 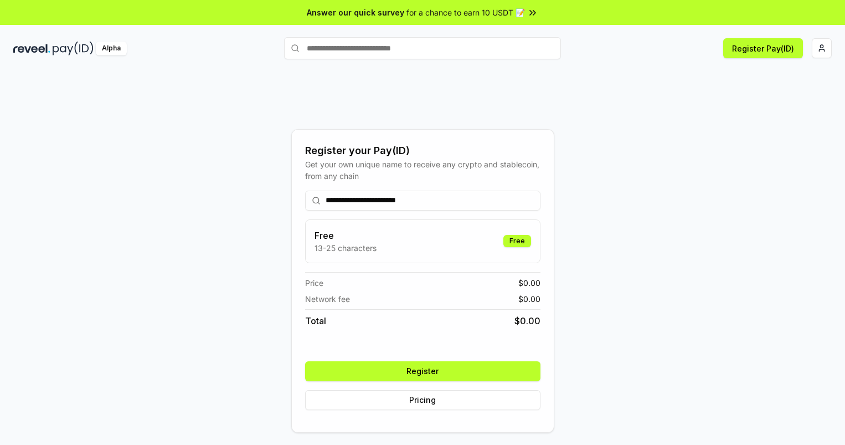 What do you see at coordinates (517, 241) in the screenshot?
I see `div: Free` at bounding box center [517, 241].